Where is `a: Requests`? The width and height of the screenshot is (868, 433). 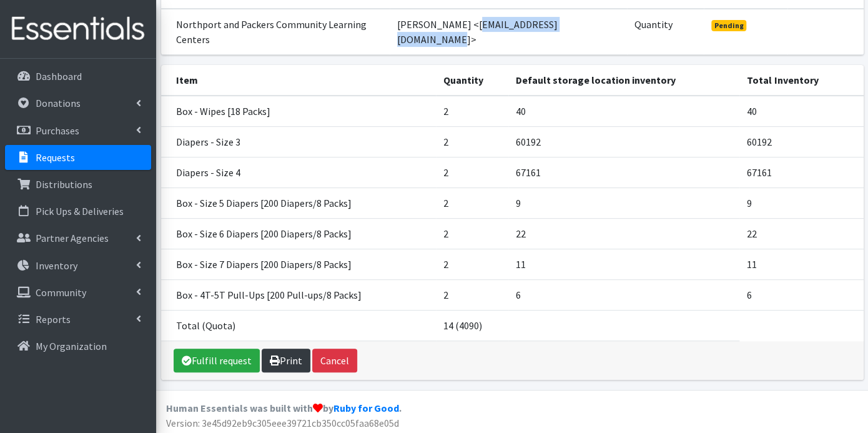
a: Requests is located at coordinates (78, 158).